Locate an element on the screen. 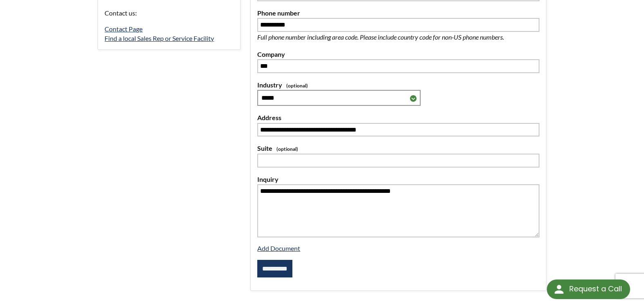  p: Full phone number including area code. Please include country code for non-US phone numbers. is located at coordinates (394, 37).